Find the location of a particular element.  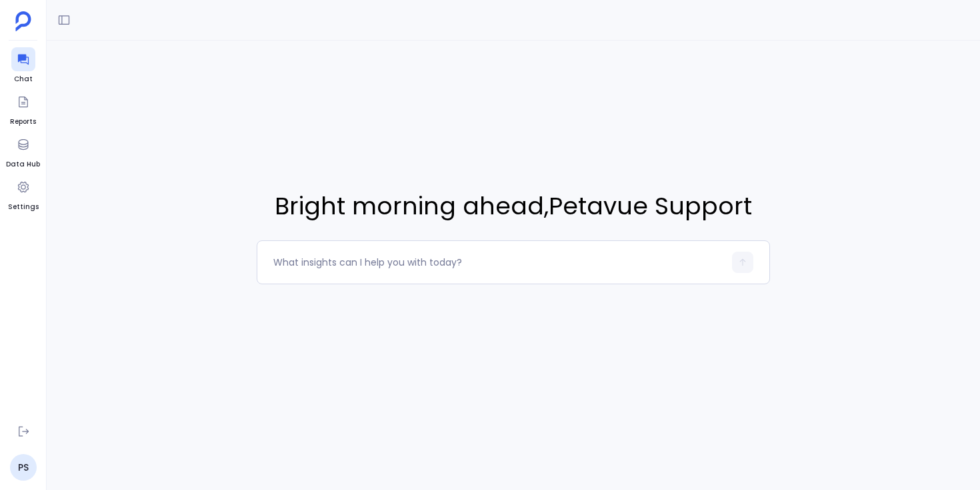

span: Bright morning ahead , Petavue Support is located at coordinates (514, 207).